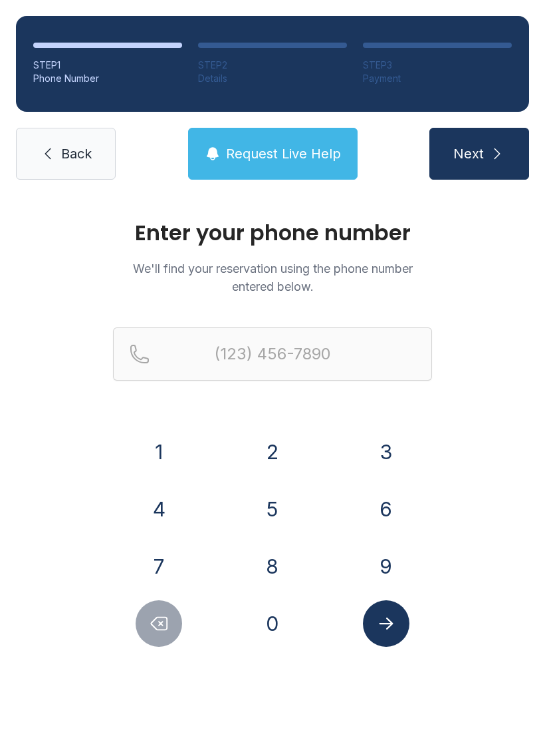  What do you see at coordinates (437, 79) in the screenshot?
I see `div: Payment` at bounding box center [437, 79].